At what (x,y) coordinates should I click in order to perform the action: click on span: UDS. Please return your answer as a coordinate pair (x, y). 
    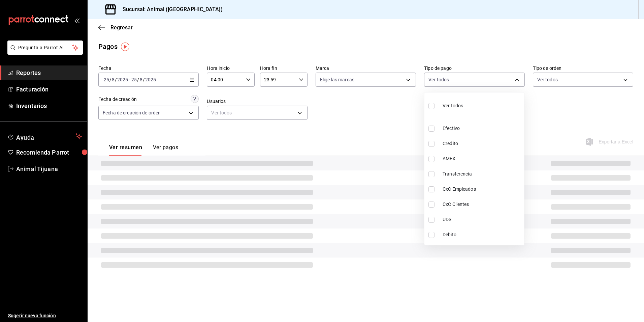
    Looking at the image, I should click on (482, 219).